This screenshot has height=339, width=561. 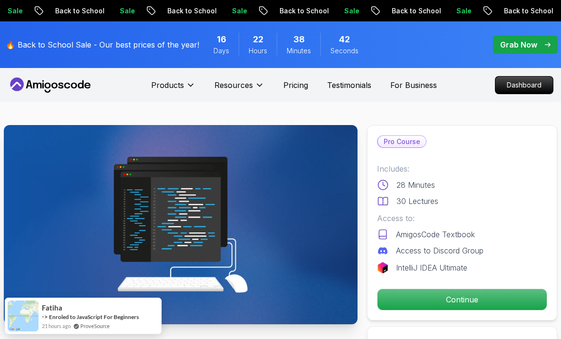 What do you see at coordinates (258, 39) in the screenshot?
I see `span: 22 Hours` at bounding box center [258, 39].